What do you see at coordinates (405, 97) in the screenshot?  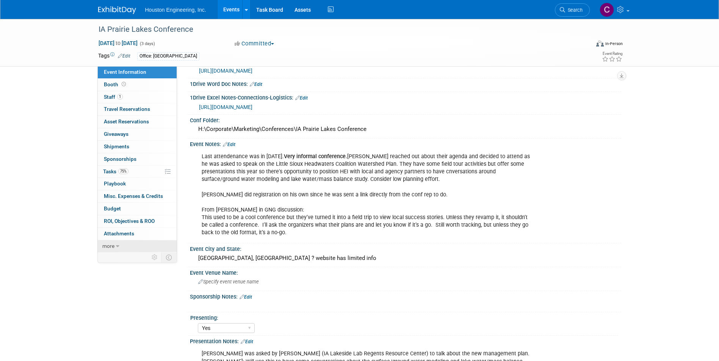 I see `div: 1Drive Excel Notes-Connections-Logistics:` at bounding box center [405, 97].